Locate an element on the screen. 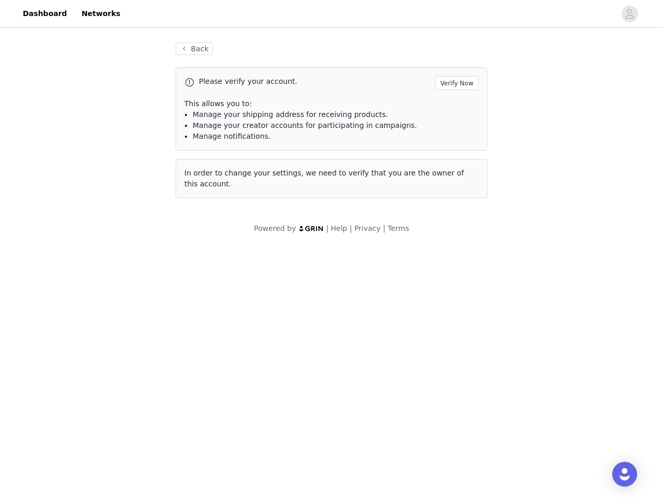  a: Terms is located at coordinates (398, 228).